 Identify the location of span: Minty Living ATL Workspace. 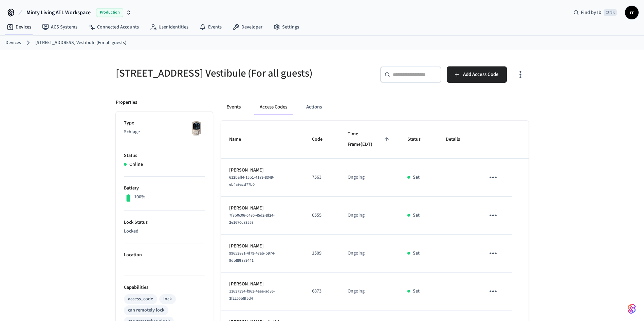
(59, 13).